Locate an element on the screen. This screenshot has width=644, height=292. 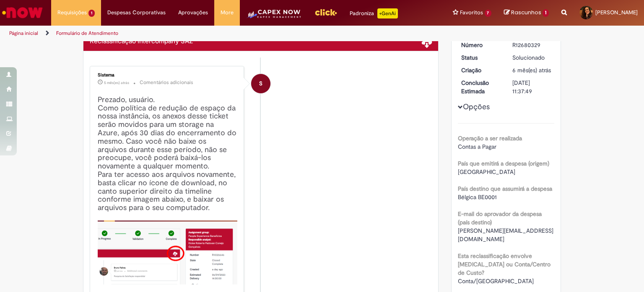
p: +GenAi is located at coordinates (387, 14).